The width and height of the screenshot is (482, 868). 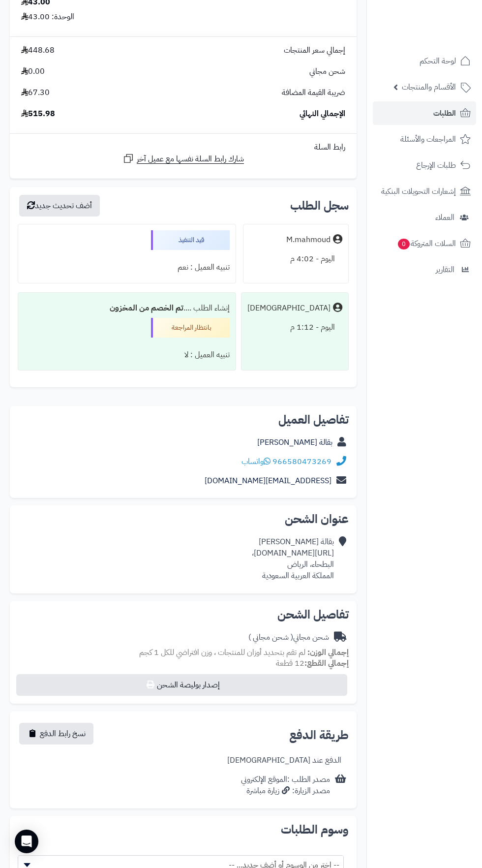 I want to click on span: إجمالي سعر المنتجات, so click(x=314, y=51).